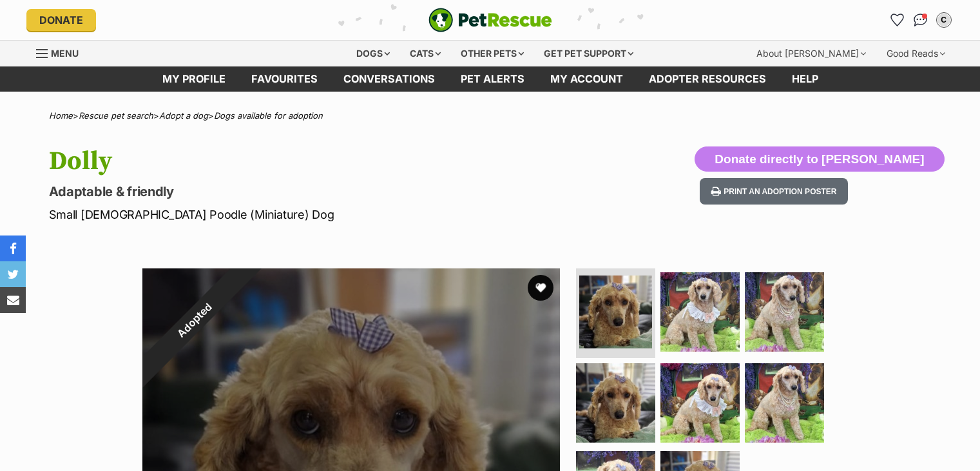 This screenshot has width=980, height=471. I want to click on div: Adopted, so click(194, 320).